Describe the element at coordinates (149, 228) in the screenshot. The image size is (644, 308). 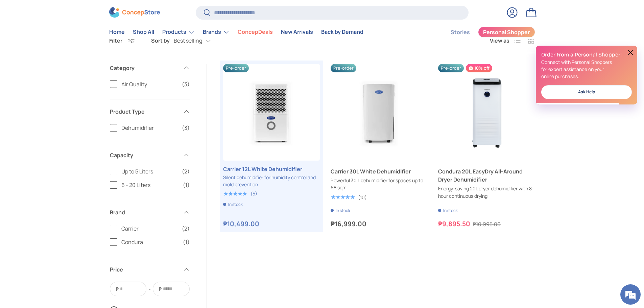
I see `span: Carrier` at that location.